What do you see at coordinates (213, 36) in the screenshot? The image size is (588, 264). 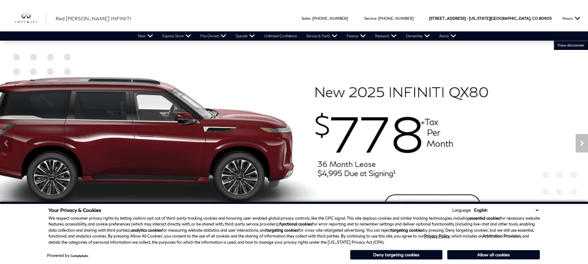 I see `a: Pre-Owned` at bounding box center [213, 36].